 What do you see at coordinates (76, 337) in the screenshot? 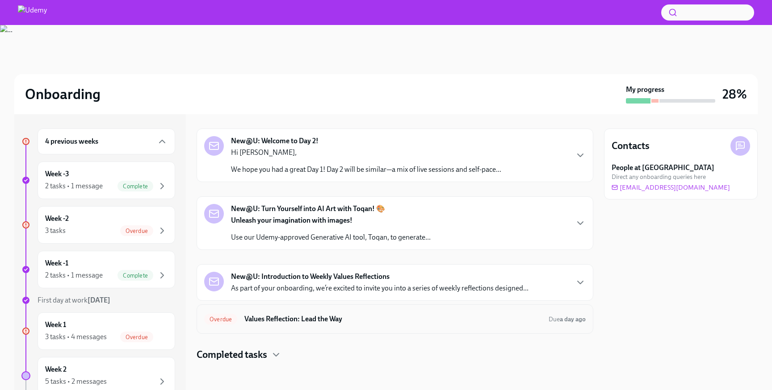
I see `div: 3 tasks • 4 messages` at bounding box center [76, 337].